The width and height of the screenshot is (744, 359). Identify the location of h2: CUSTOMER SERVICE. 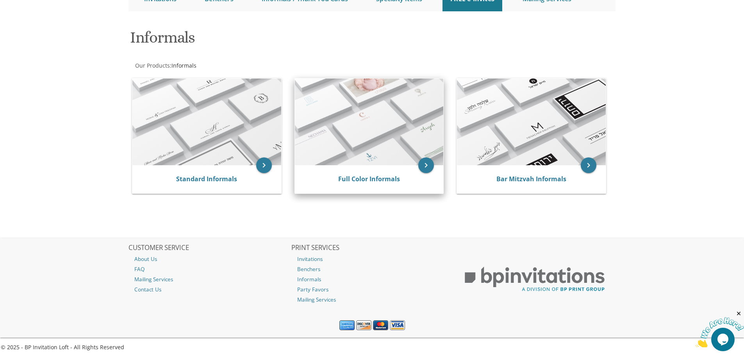
(209, 248).